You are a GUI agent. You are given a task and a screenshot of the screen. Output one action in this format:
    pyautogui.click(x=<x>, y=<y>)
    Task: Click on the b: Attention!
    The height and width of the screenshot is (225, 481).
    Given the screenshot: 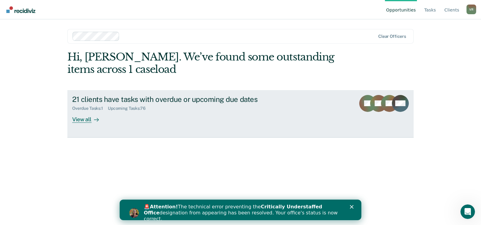 What is the action you would take?
    pyautogui.click(x=44, y=7)
    